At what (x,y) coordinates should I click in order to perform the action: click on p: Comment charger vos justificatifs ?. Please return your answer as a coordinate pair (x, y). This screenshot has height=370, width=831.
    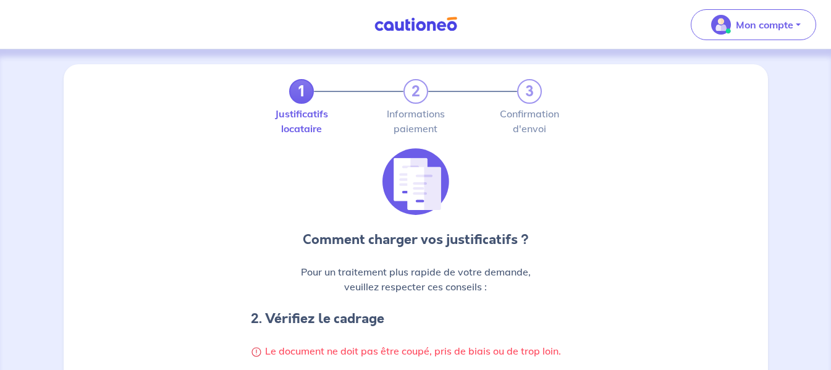
    Looking at the image, I should click on (416, 240).